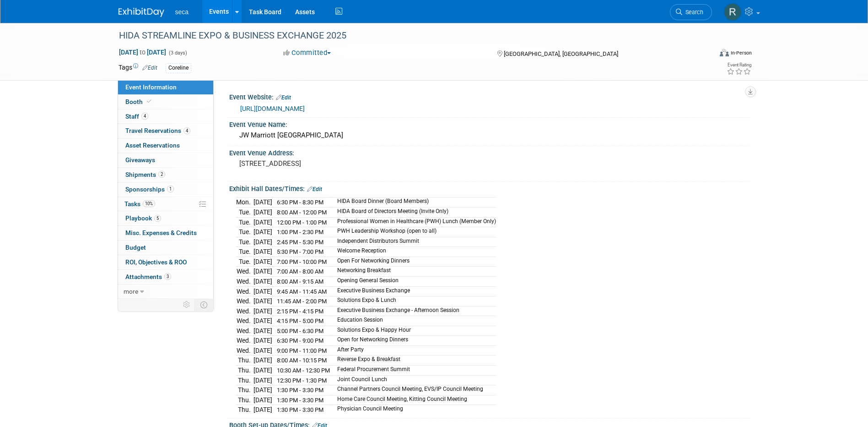 The image size is (868, 427). Describe the element at coordinates (203, 305) in the screenshot. I see `td: Toggle Event Tabs` at that location.